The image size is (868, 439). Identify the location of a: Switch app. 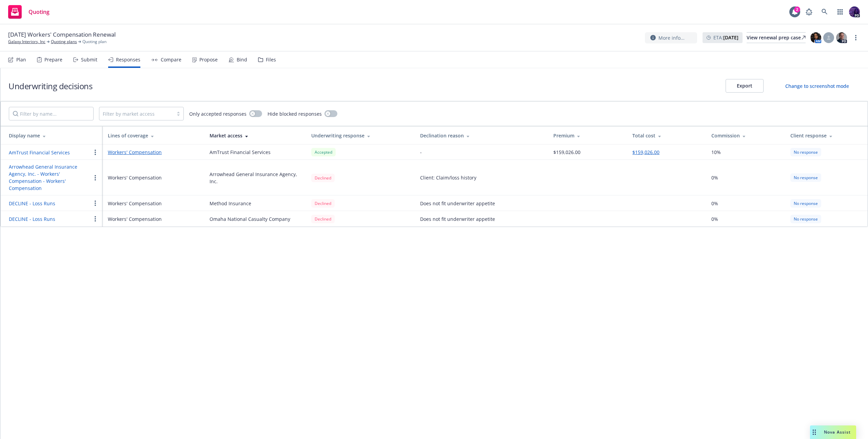
(840, 12).